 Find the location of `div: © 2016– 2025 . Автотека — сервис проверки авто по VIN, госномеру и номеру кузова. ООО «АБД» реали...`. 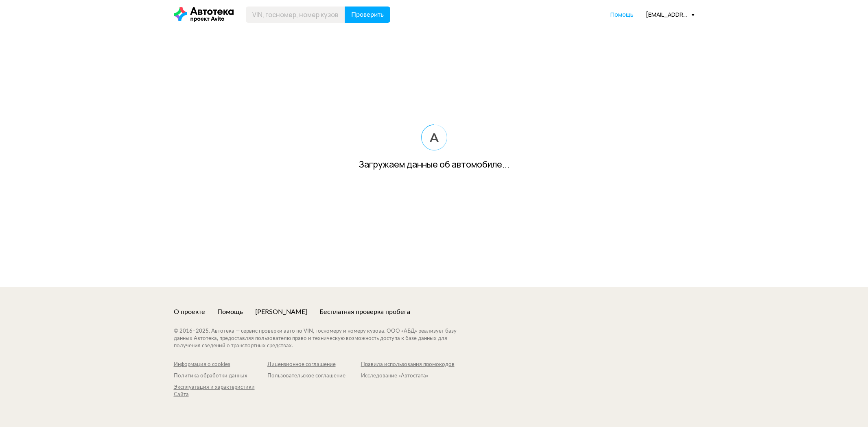

div: © 2016– 2025 . Автотека — сервис проверки авто по VIN, госномеру и номеру кузова. ООО «АБД» реали... is located at coordinates (323, 339).